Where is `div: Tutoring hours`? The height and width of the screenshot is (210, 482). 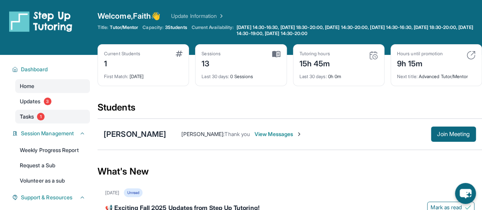 div: Tutoring hours is located at coordinates (315, 54).